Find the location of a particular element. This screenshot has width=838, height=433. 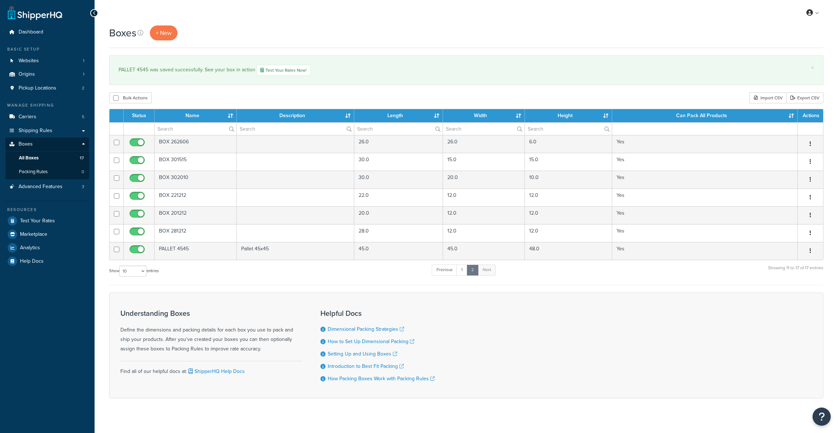

li: Origins is located at coordinates (47, 74).